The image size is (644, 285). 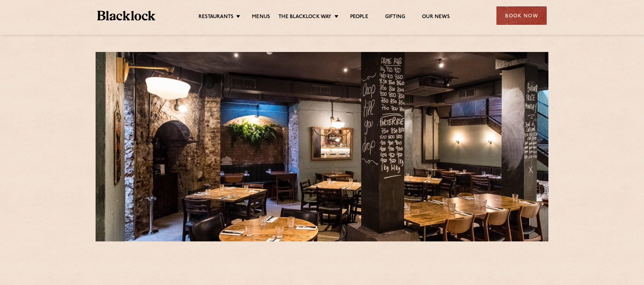 What do you see at coordinates (126, 16) in the screenshot?
I see `img: BL_Textured_Logo-footer-cropped.svg` at bounding box center [126, 16].